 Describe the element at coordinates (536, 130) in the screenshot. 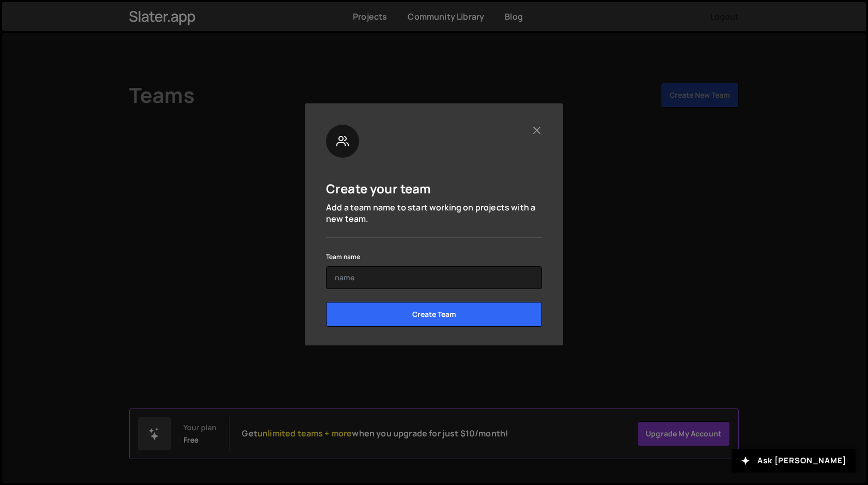

I see `button: Close` at that location.